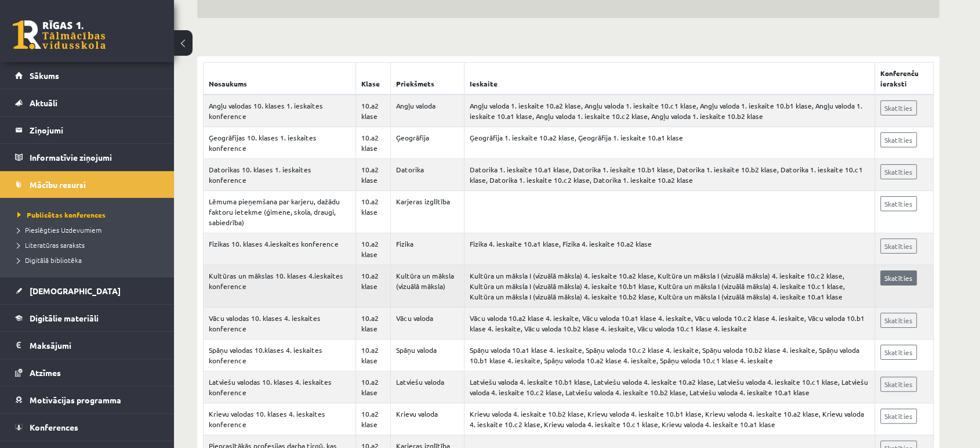 The image size is (980, 448). Describe the element at coordinates (428, 143) in the screenshot. I see `td: Ģeogrāfija` at that location.